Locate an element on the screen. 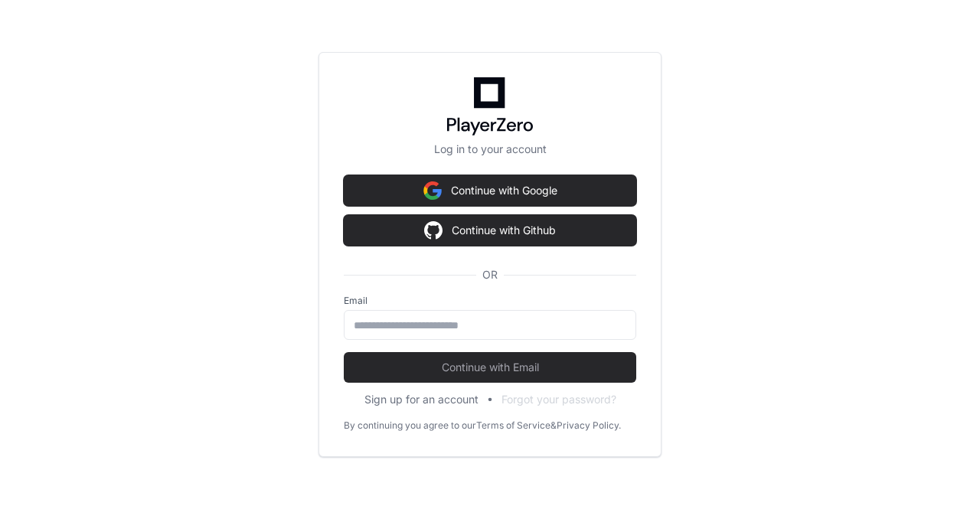 This screenshot has width=980, height=509. span: Continue with Email is located at coordinates (490, 367).